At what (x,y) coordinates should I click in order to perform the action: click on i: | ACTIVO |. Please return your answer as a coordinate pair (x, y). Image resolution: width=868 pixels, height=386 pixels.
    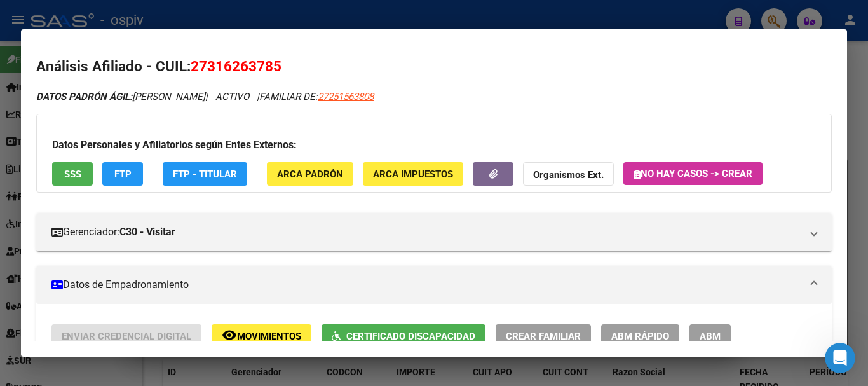
    Looking at the image, I should click on (204, 97).